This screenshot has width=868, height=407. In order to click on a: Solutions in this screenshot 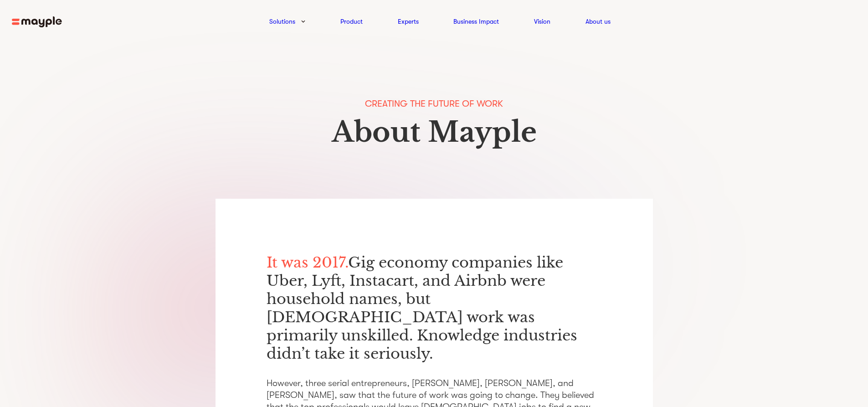, I will do `click(282, 21)`.